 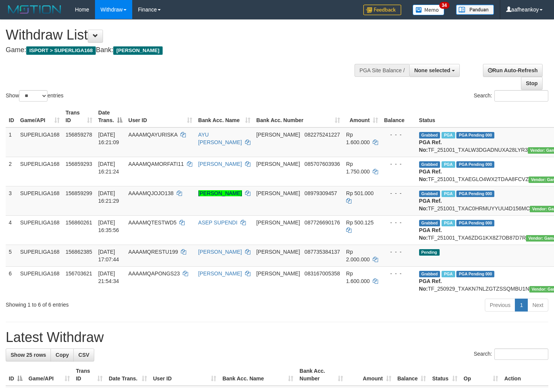 What do you see at coordinates (79, 193) in the screenshot?
I see `span: 156859299` at bounding box center [79, 193].